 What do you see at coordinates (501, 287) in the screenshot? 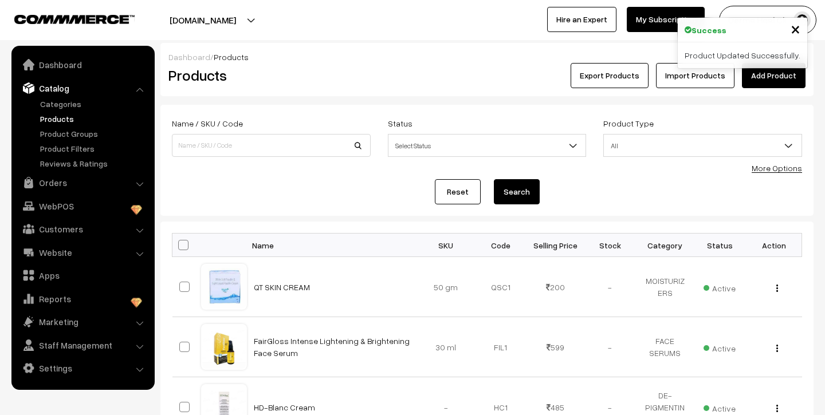
I see `td: QSC1` at bounding box center [501, 287].